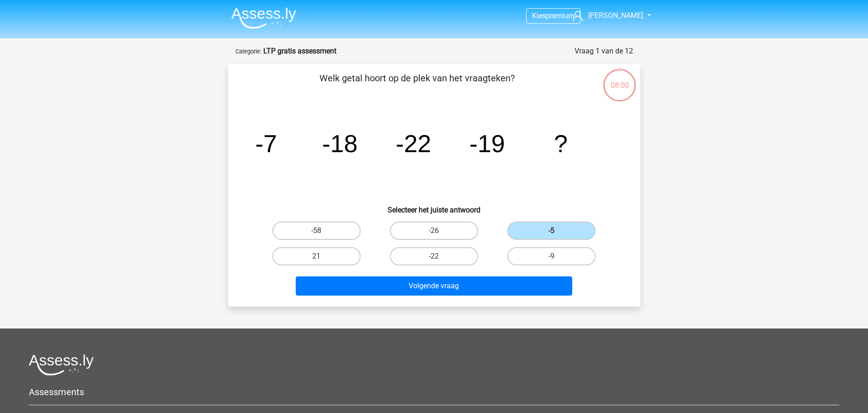 The width and height of the screenshot is (868, 413). Describe the element at coordinates (487, 143) in the screenshot. I see `tspan: -19` at that location.